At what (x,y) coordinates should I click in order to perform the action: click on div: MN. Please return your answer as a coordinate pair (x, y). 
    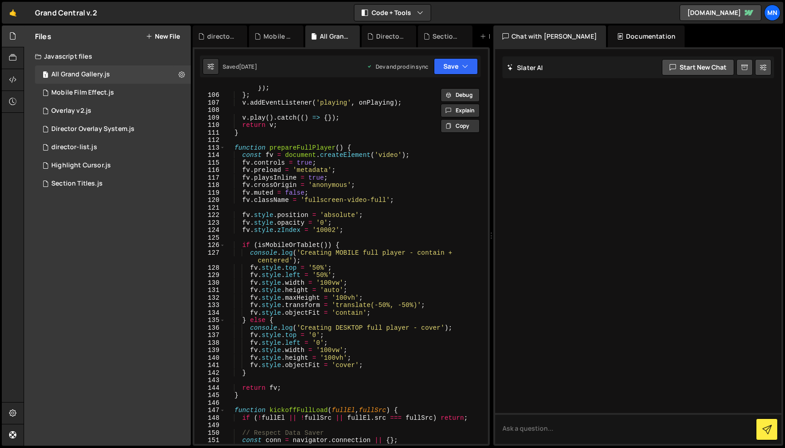
    Looking at the image, I should click on (773, 13).